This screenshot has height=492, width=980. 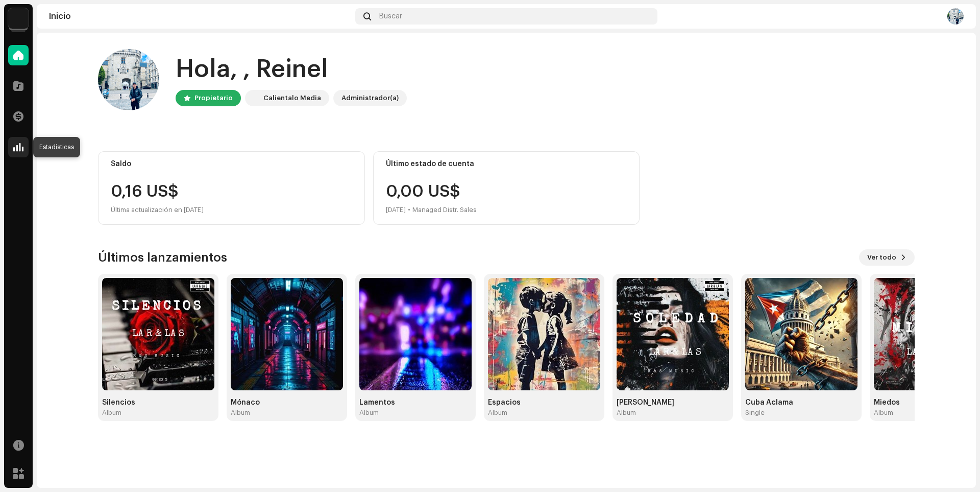 What do you see at coordinates (391, 17) in the screenshot?
I see `span: Buscar` at bounding box center [391, 17].